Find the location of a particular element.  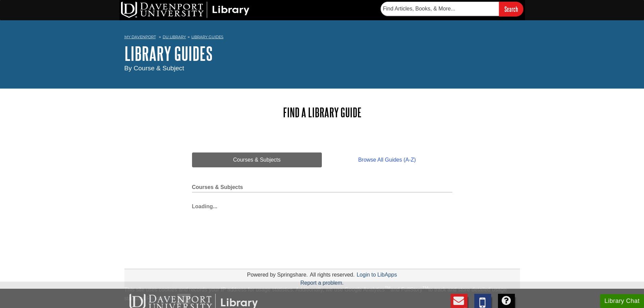

a: Courses & Subjects is located at coordinates (257, 160).